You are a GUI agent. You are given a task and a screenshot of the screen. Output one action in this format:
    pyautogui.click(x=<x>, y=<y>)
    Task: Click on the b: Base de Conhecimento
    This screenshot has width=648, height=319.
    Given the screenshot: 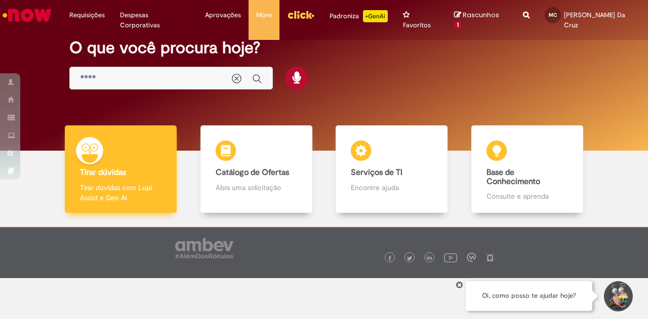 What is the action you would take?
    pyautogui.click(x=513, y=177)
    